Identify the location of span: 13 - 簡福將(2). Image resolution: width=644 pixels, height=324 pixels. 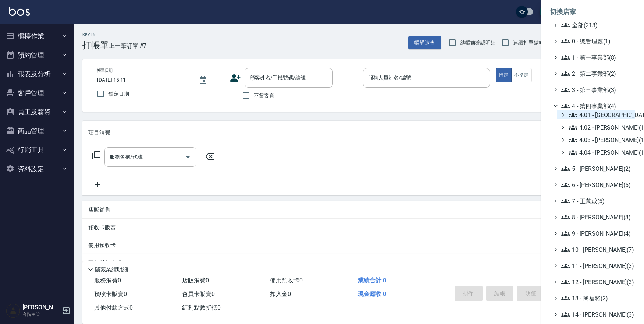
(596, 298).